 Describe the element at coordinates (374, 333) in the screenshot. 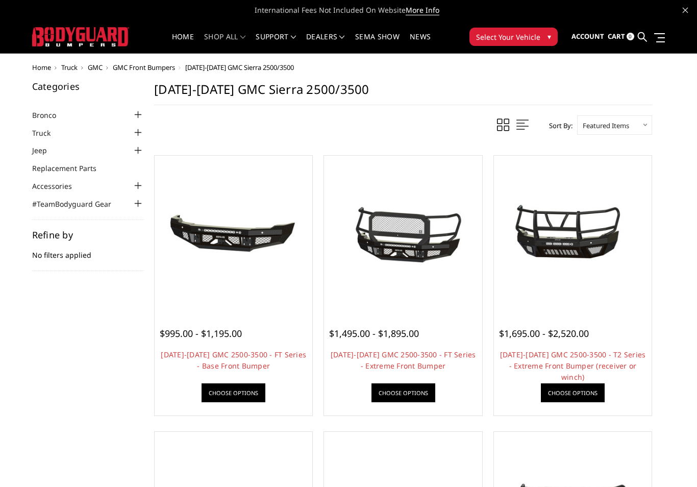

I see `span: $1,495.00 - $1,895.00` at that location.